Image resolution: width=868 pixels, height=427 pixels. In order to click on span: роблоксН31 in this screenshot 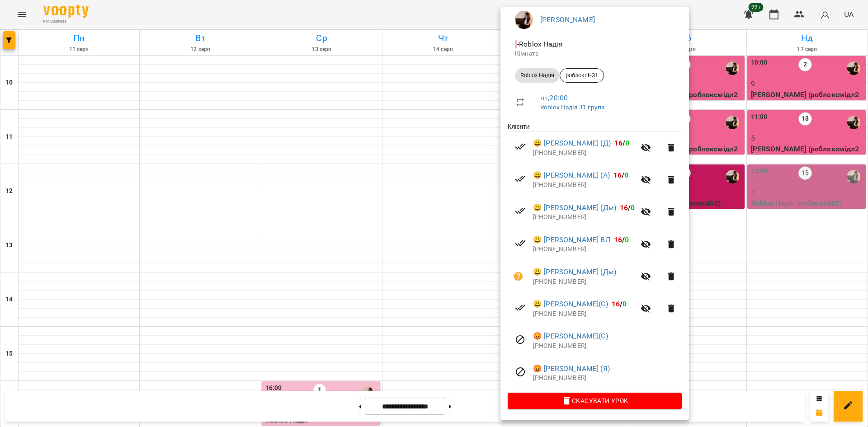, I will do `click(582, 75)`.